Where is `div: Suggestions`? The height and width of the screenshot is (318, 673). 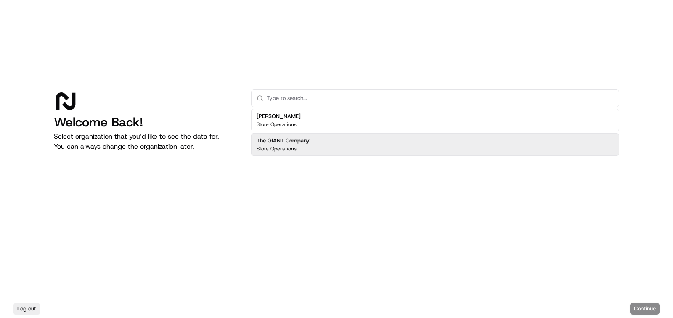
div: Suggestions is located at coordinates (435, 132).